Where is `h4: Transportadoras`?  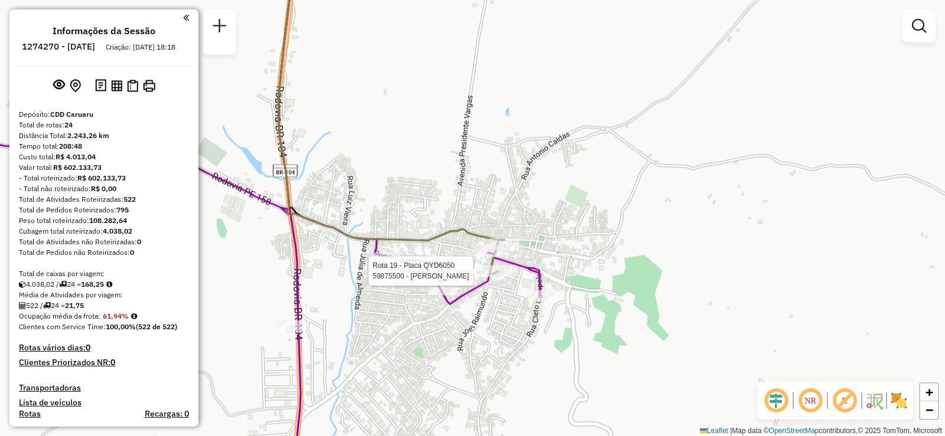 h4: Transportadoras is located at coordinates (104, 388).